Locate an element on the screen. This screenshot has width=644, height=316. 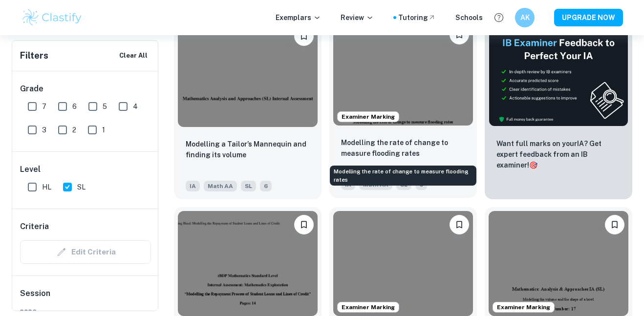
p: Modelling a Tailor’s Mannequin and finding its volume is located at coordinates (248, 150).